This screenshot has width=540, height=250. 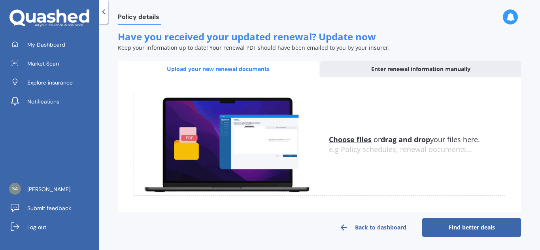 What do you see at coordinates (247, 36) in the screenshot?
I see `span: Have you received your updated renewal? Update now` at bounding box center [247, 36].